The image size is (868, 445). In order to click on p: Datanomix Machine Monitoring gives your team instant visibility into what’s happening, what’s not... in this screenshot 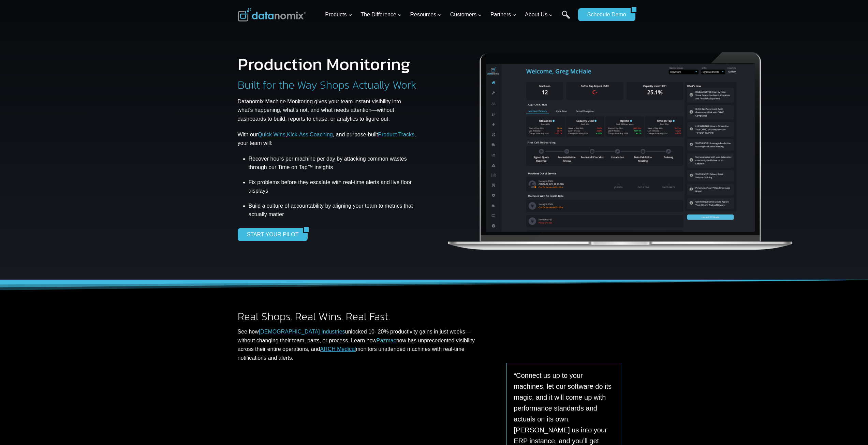, I will do `click(327, 110)`.